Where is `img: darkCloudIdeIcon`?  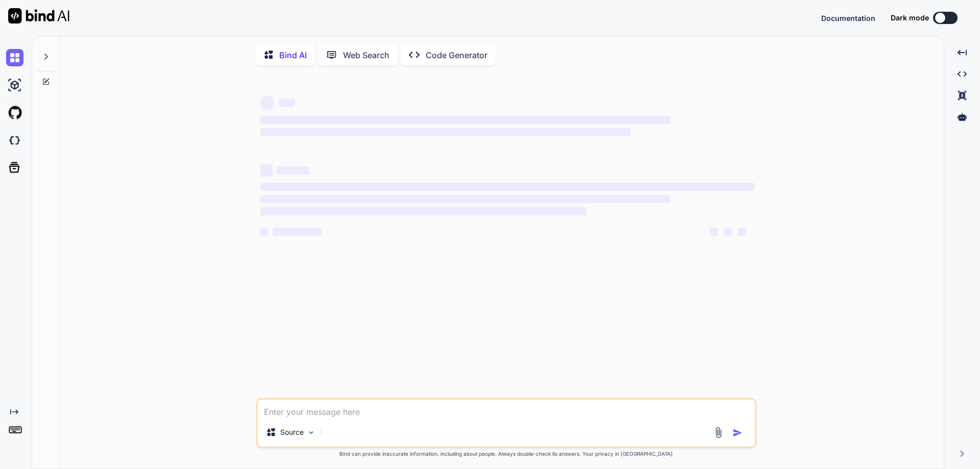 img: darkCloudIdeIcon is located at coordinates (15, 140).